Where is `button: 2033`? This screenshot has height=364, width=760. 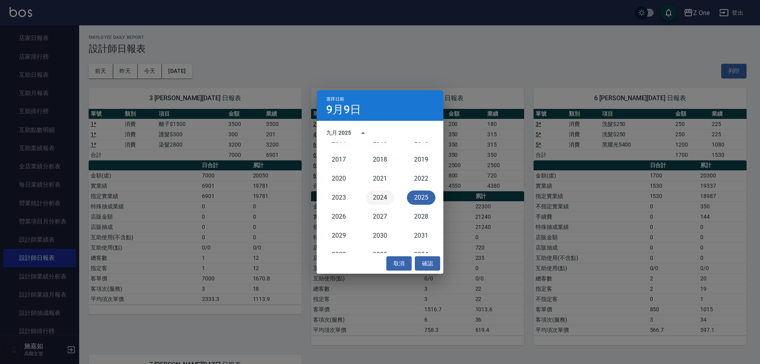
button: 2033 is located at coordinates (380, 254).